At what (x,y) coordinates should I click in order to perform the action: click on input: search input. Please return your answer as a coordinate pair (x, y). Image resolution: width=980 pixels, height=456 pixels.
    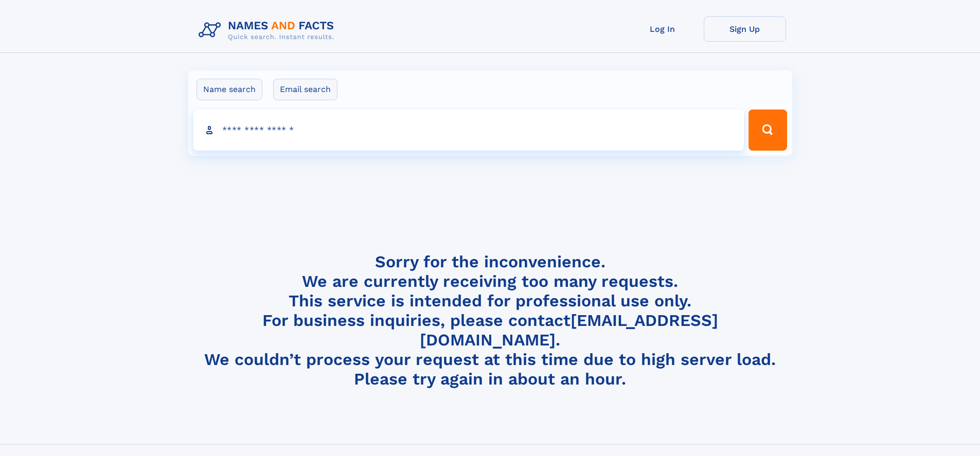
    Looking at the image, I should click on (469, 130).